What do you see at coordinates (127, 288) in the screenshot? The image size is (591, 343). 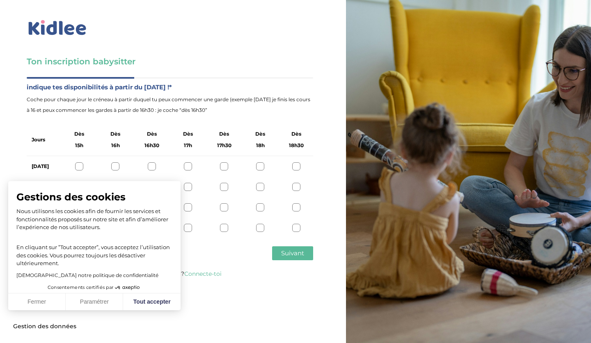 I see `svg: Axeptio` at bounding box center [127, 288].